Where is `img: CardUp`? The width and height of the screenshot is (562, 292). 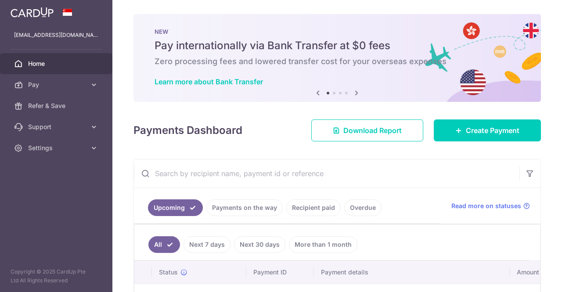 img: CardUp is located at coordinates (32, 12).